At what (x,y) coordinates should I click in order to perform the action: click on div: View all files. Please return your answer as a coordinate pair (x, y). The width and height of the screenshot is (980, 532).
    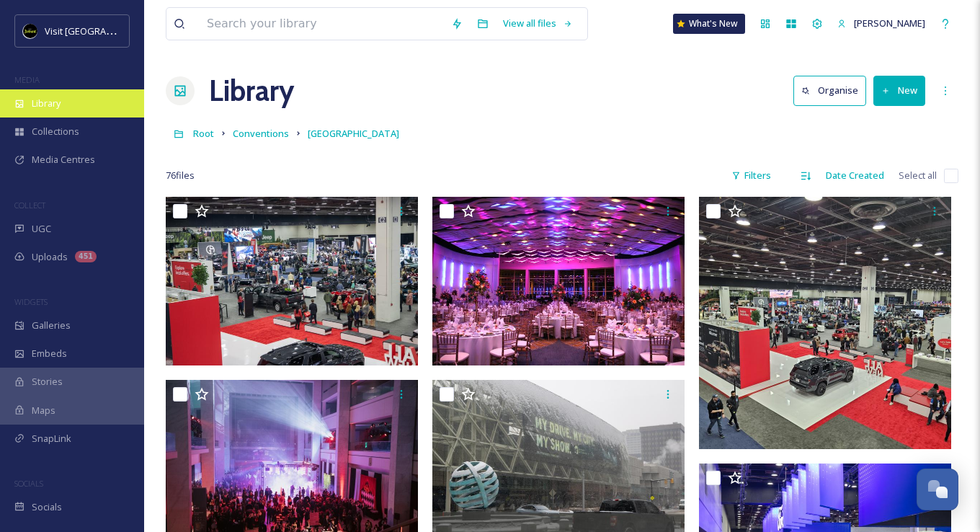
    Looking at the image, I should click on (538, 23).